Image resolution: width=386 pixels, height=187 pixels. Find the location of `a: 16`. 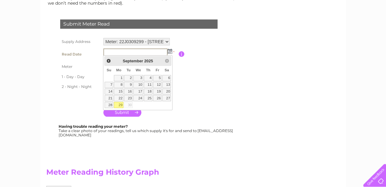

a: 16 is located at coordinates (128, 92).